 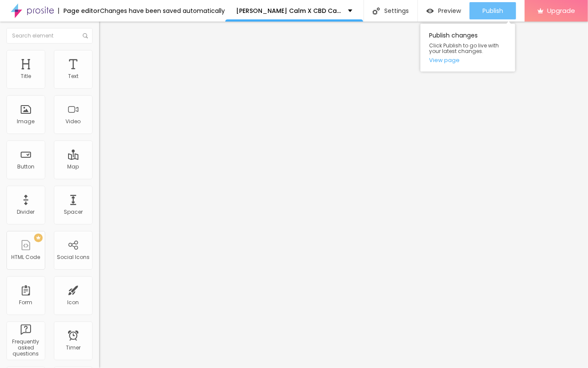 What do you see at coordinates (561, 11) in the screenshot?
I see `span: Upgrade` at bounding box center [561, 11].